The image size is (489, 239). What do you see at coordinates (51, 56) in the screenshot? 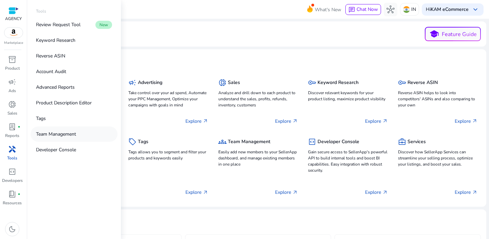
I see `p: Reverse ASIN` at bounding box center [51, 56].